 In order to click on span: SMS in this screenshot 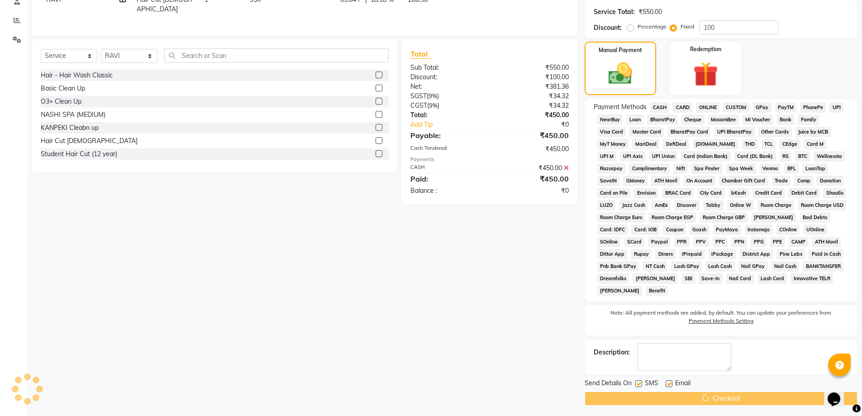, I will do `click(651, 384)`.